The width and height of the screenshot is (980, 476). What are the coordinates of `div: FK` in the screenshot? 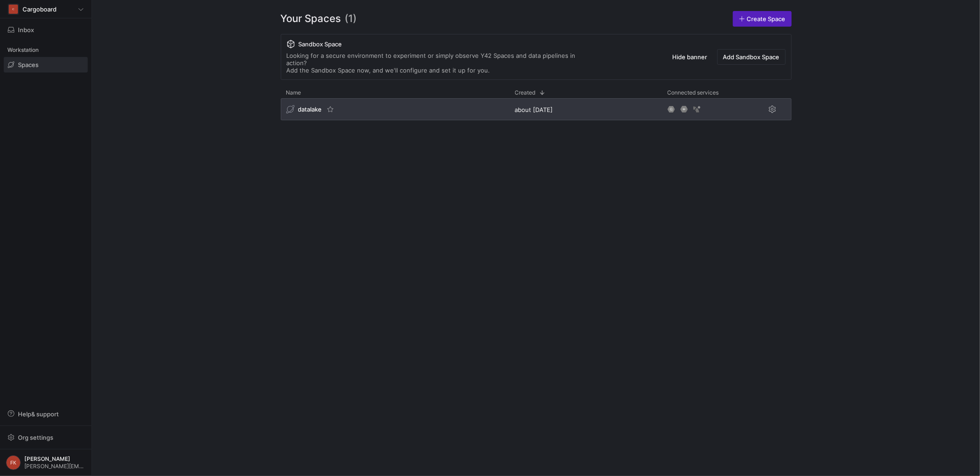 It's located at (13, 463).